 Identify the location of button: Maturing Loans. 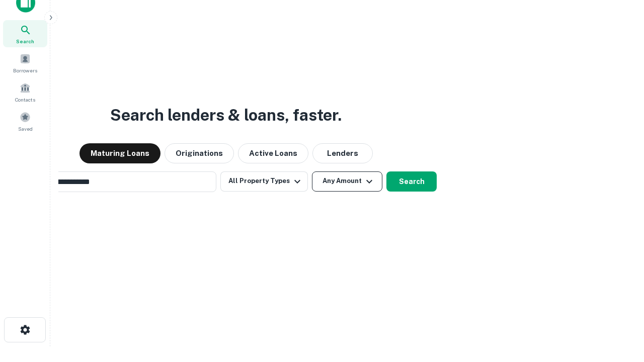
(119, 153).